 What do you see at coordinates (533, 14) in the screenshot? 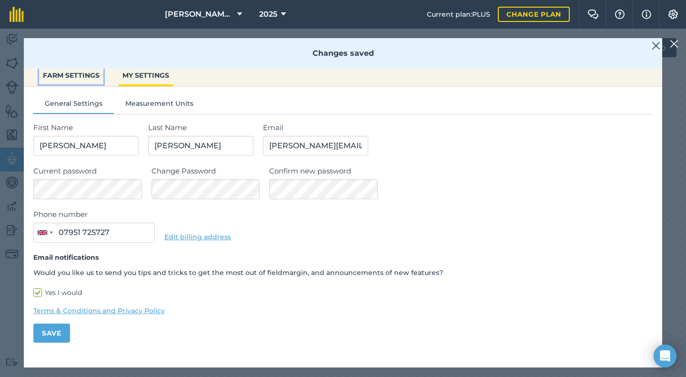
I see `a: Change plan` at bounding box center [533, 14].